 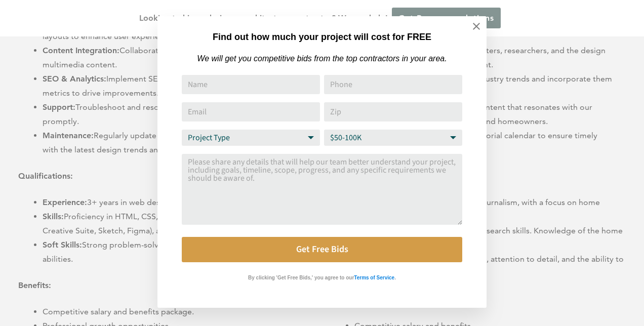 I want to click on input: Zip, so click(x=393, y=112).